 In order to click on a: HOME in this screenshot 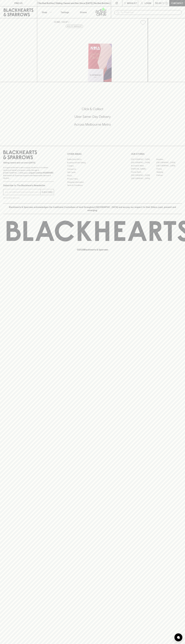, I will do `click(57, 22)`.